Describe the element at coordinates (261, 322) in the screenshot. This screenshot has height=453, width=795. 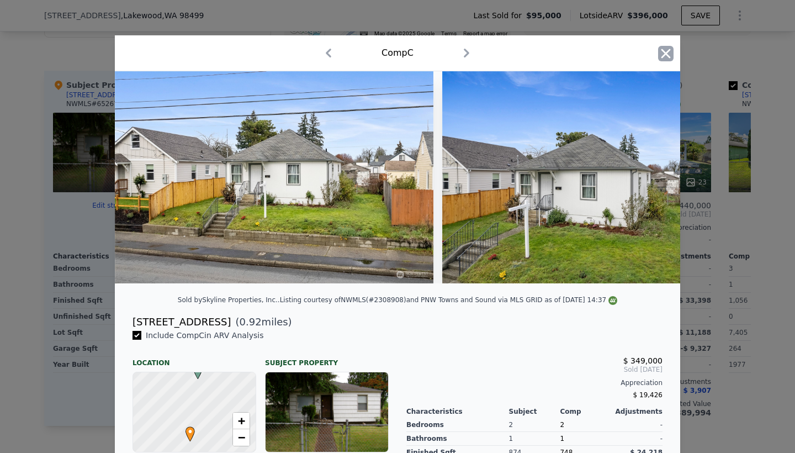
I see `span: ( miles)` at that location.